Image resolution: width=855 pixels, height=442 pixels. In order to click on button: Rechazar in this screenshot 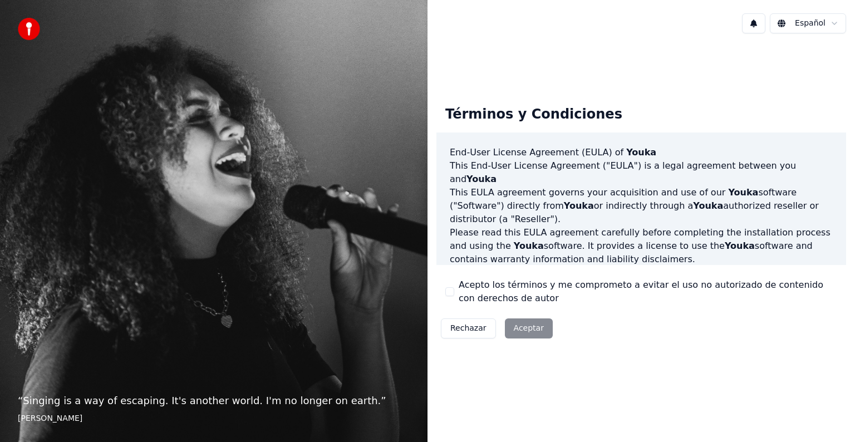, I will do `click(468, 329)`.